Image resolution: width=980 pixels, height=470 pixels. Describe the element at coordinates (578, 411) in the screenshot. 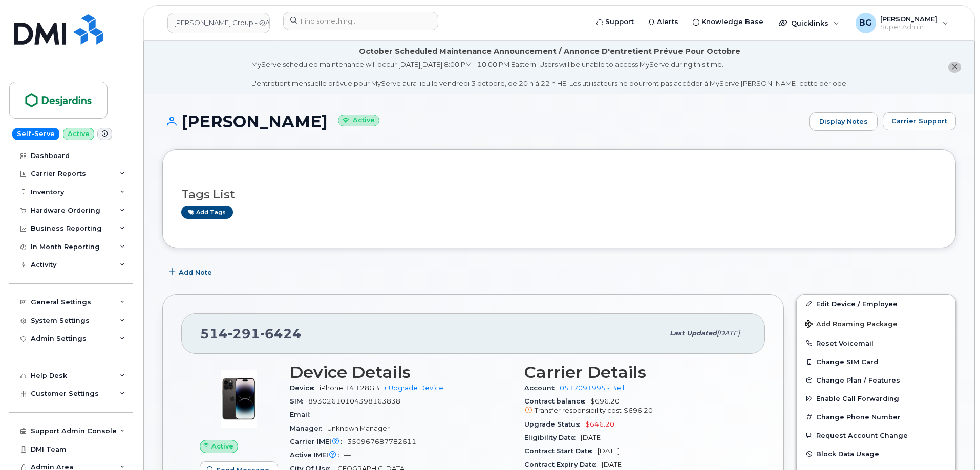

I see `span: Transfer responsibility cost` at that location.